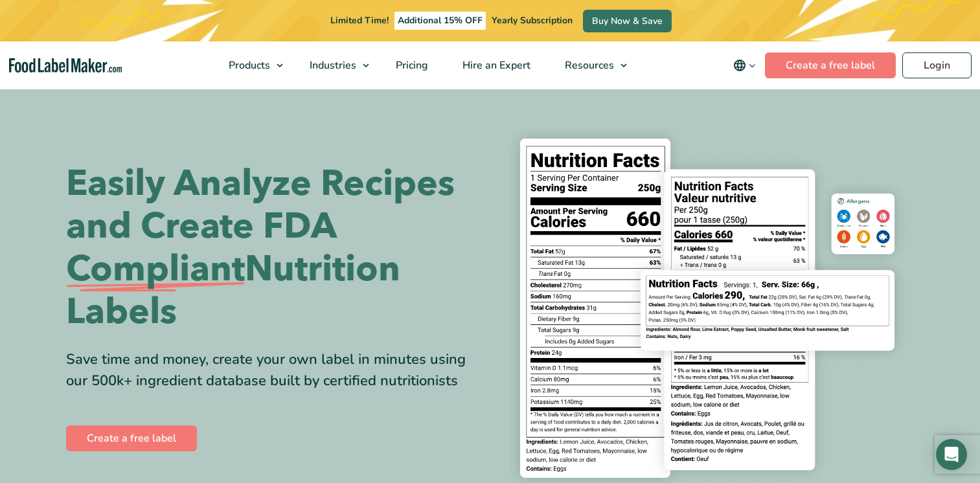 The width and height of the screenshot is (980, 483). I want to click on span: Resources, so click(588, 66).